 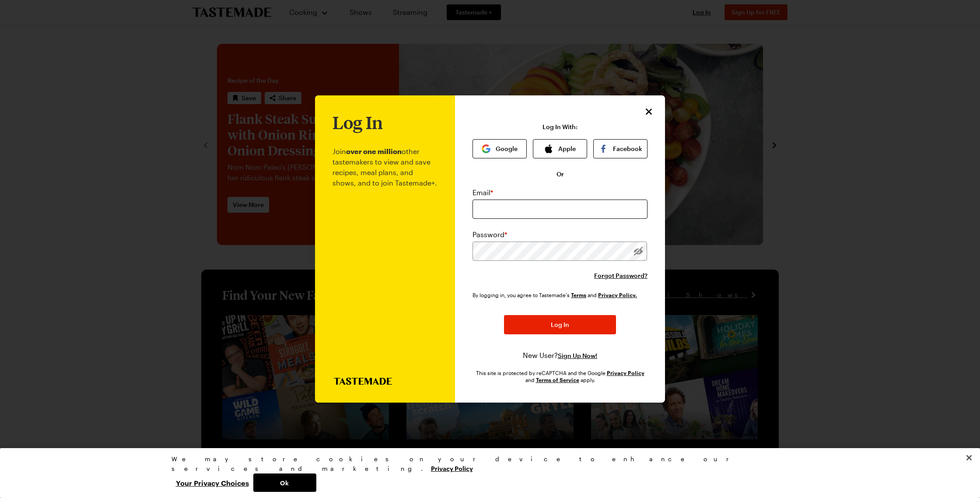 What do you see at coordinates (560, 325) in the screenshot?
I see `button: Log In` at bounding box center [560, 325].